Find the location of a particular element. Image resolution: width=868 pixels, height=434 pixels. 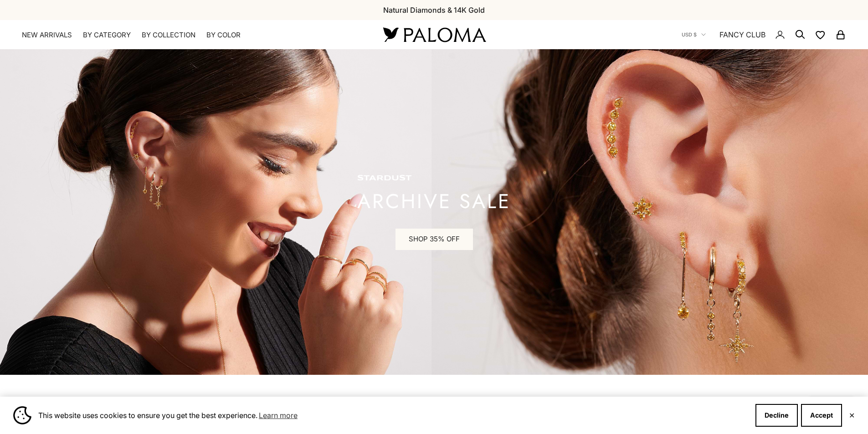

a: FANCY CLUB is located at coordinates (742, 35).